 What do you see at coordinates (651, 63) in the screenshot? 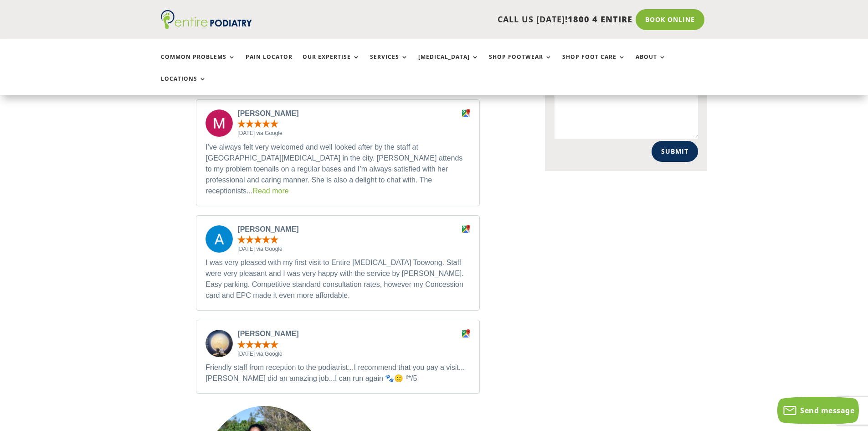
I see `a: About` at bounding box center [651, 63].